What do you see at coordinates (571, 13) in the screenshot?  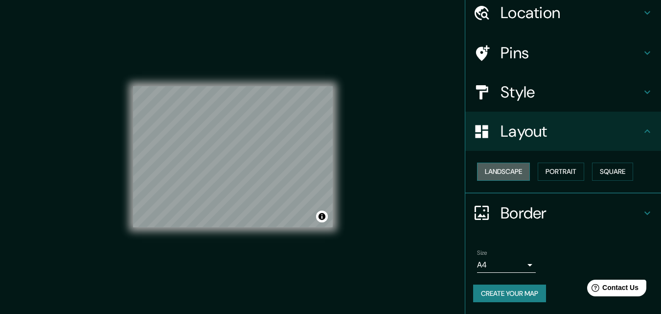 I see `h4: Location` at bounding box center [571, 13].